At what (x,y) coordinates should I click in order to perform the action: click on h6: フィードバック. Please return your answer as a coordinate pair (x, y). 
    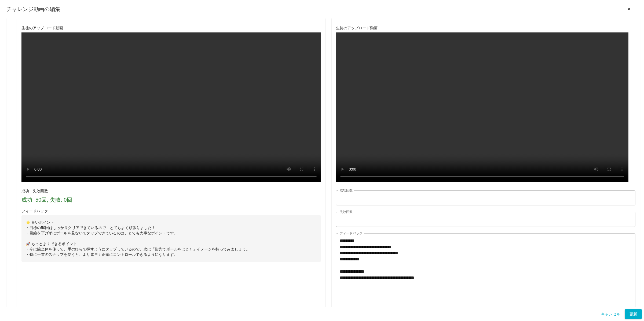
    Looking at the image, I should click on (171, 212).